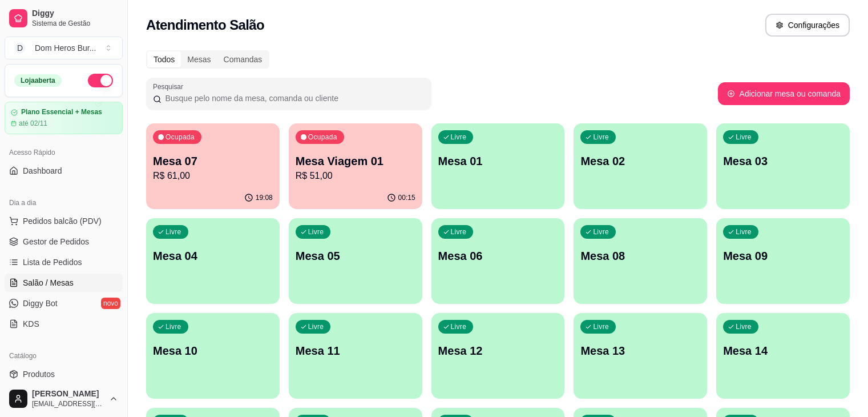 The height and width of the screenshot is (417, 868). I want to click on a: Lista de Pedidos, so click(64, 262).